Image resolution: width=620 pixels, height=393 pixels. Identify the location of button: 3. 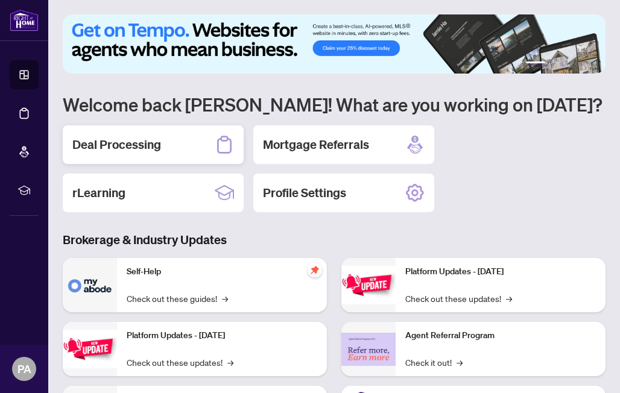
(562, 64).